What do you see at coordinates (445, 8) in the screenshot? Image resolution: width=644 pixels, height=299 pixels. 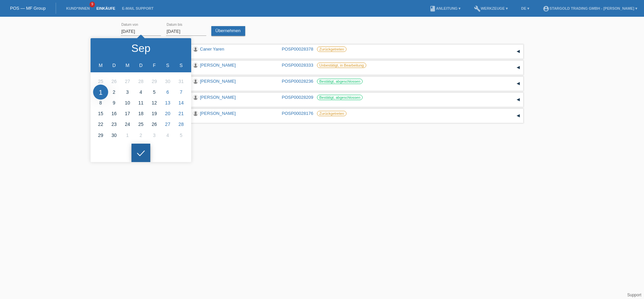 I see `a: bookAnleitung ▾` at bounding box center [445, 8].